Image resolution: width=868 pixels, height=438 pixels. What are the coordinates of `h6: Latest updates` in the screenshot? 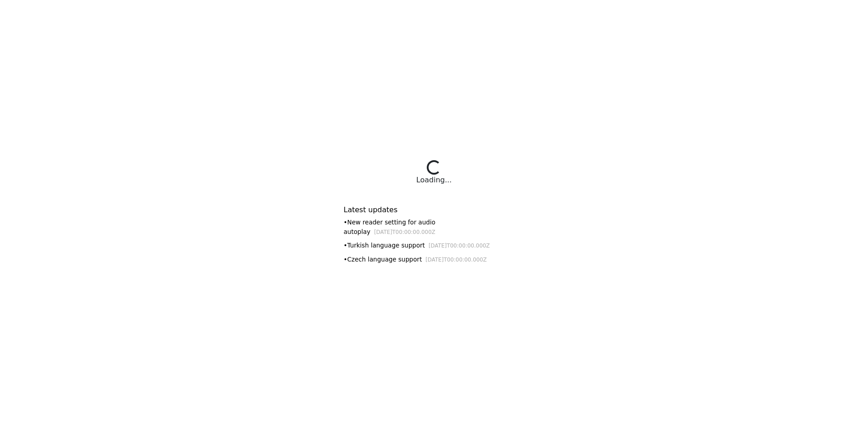 It's located at (434, 209).